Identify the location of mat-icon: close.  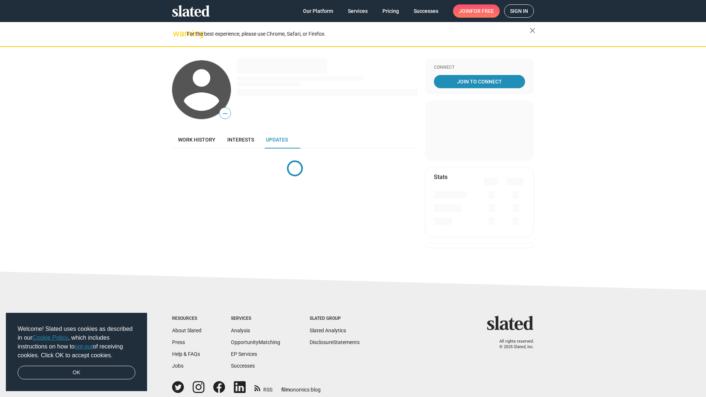
(533, 31).